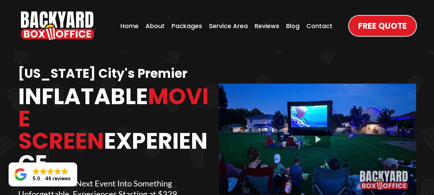 The width and height of the screenshot is (434, 195). What do you see at coordinates (155, 26) in the screenshot?
I see `div: About` at bounding box center [155, 26].